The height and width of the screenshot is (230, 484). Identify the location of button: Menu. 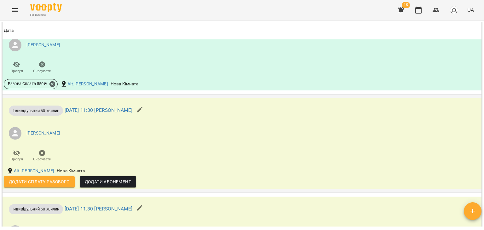
(15, 10).